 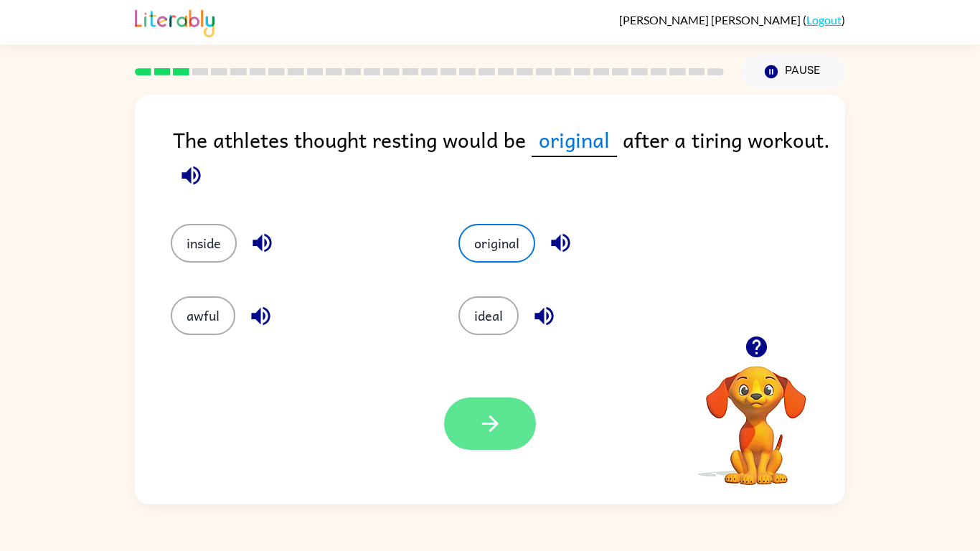 I want to click on button: Pause, so click(x=793, y=71).